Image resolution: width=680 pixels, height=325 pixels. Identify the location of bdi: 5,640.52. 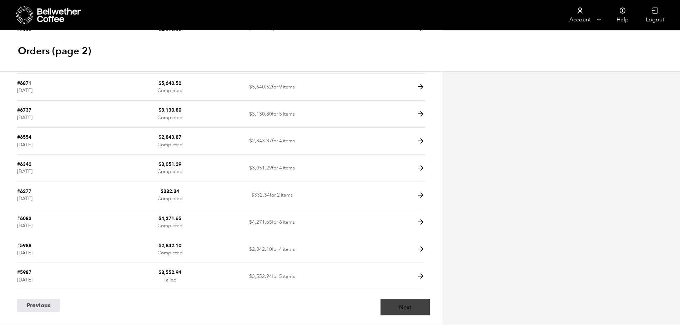
(170, 83).